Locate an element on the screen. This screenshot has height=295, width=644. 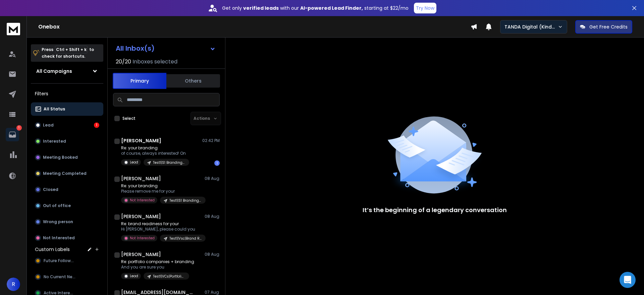
p: Get Free Credits is located at coordinates (608, 27).